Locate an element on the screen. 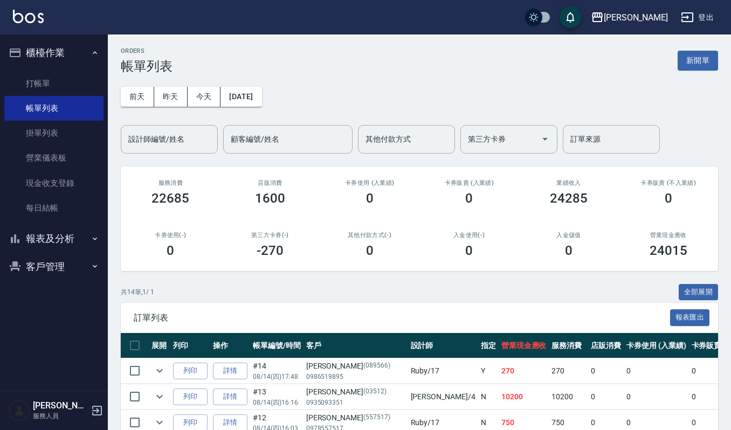  p: 08/14 (四) 17:48 is located at coordinates (277, 377).